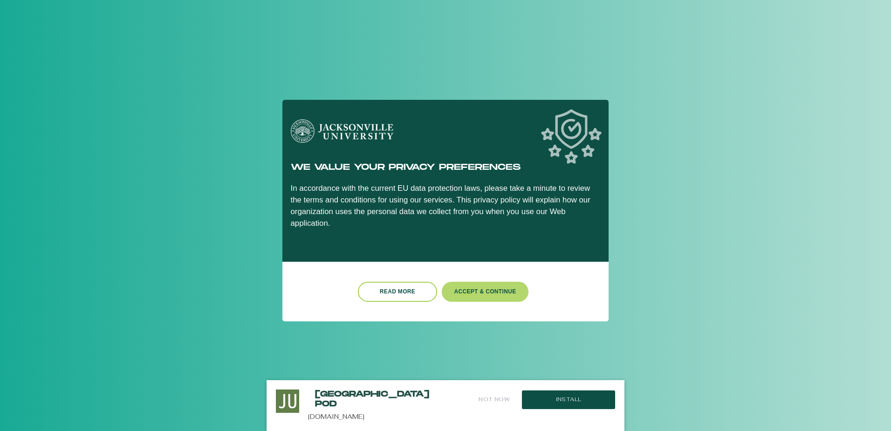 The height and width of the screenshot is (431, 891). What do you see at coordinates (446, 167) in the screenshot?
I see `h5: We value your privacy preferences` at bounding box center [446, 167].